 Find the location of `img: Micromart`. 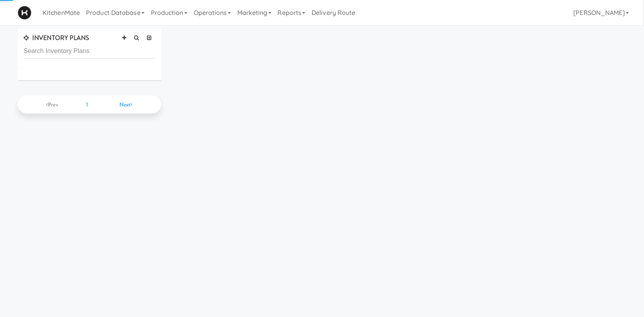

img: Micromart is located at coordinates (24, 12).